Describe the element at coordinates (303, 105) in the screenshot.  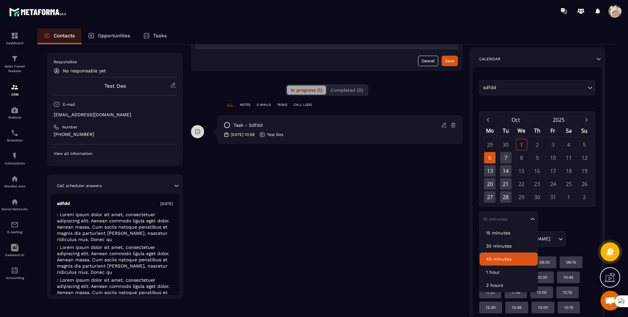
I see `p: CALL LOGS` at that location.